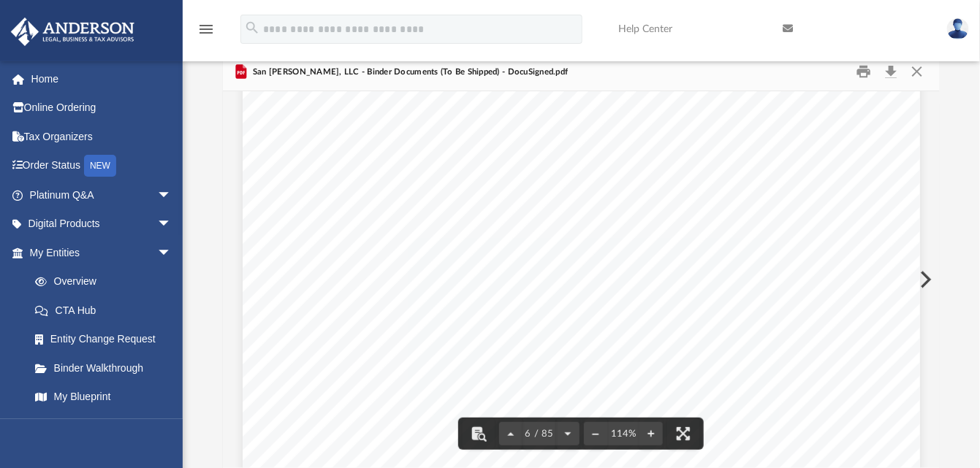  I want to click on span: 6 / 85, so click(540, 434).